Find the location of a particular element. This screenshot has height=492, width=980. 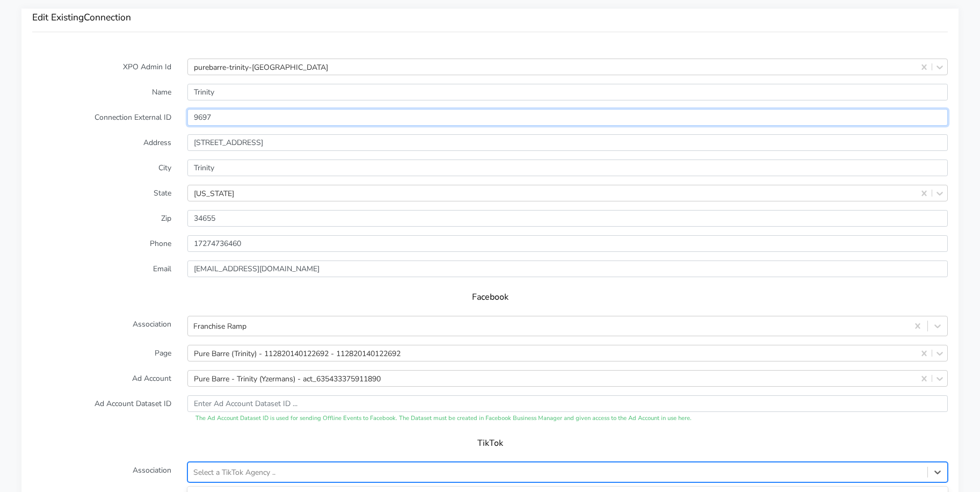

h3: Edit Existing Connection is located at coordinates (490, 17).